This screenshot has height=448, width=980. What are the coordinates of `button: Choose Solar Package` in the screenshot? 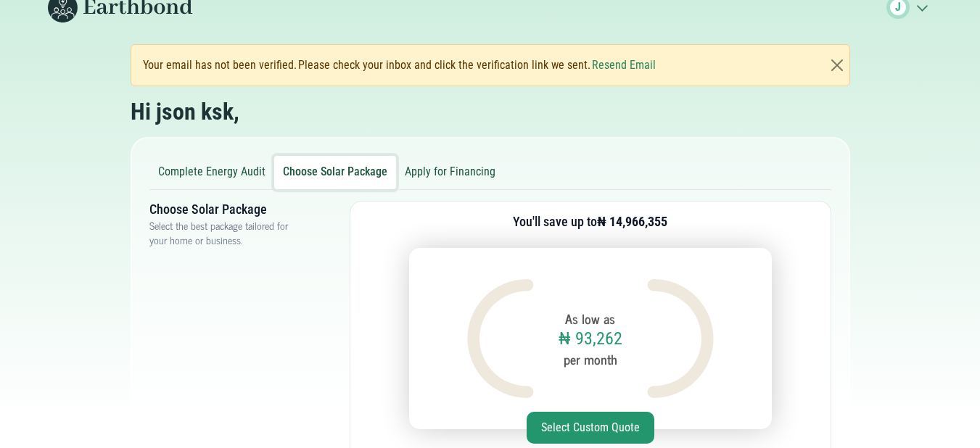 It's located at (335, 172).